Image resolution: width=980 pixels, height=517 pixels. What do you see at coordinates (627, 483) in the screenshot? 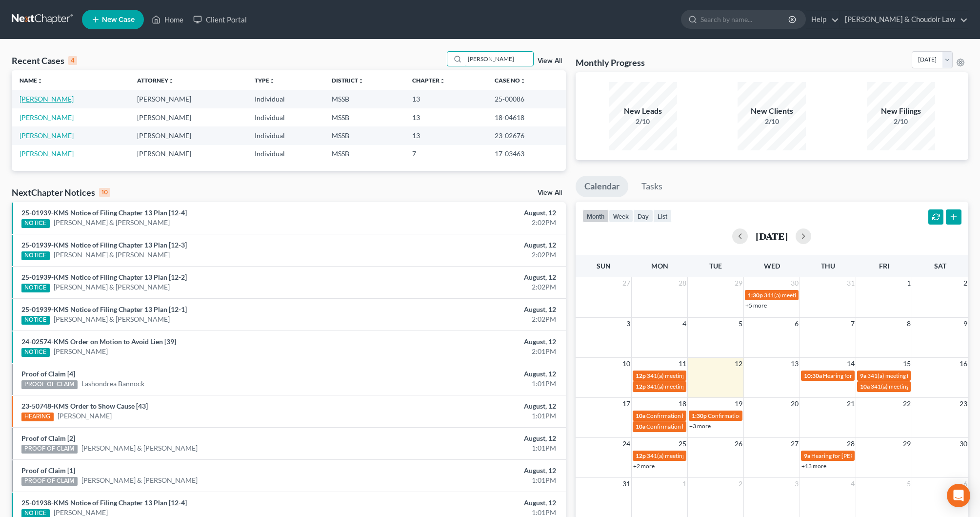
I see `span: 31` at bounding box center [627, 483].